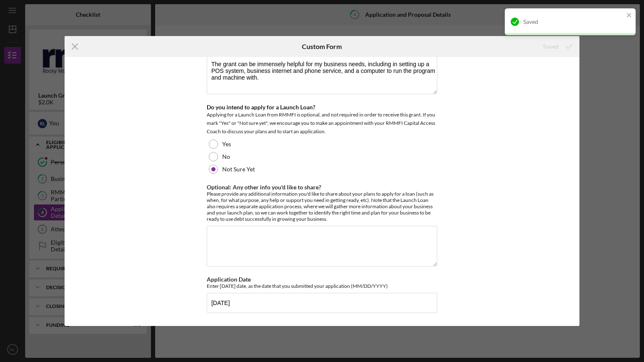  Describe the element at coordinates (557, 47) in the screenshot. I see `button: Saved` at that location.